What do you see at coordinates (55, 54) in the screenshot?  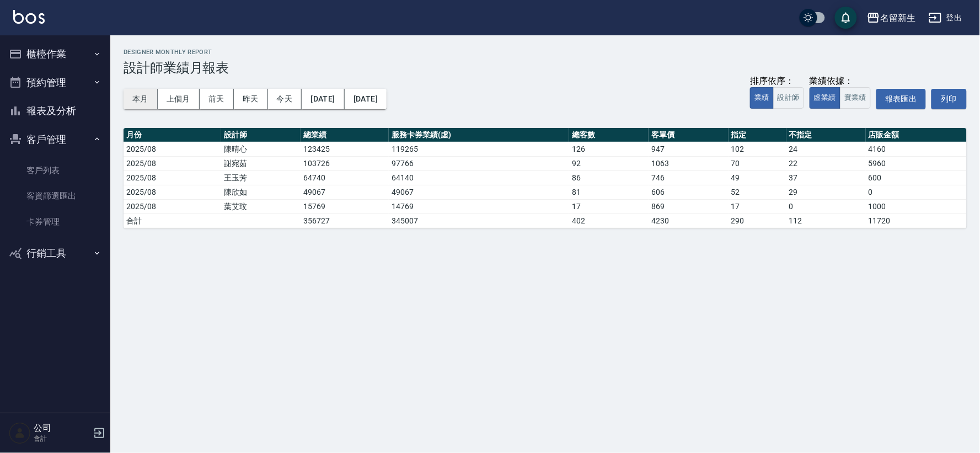 I see `button: 櫃檯作業` at bounding box center [55, 54].